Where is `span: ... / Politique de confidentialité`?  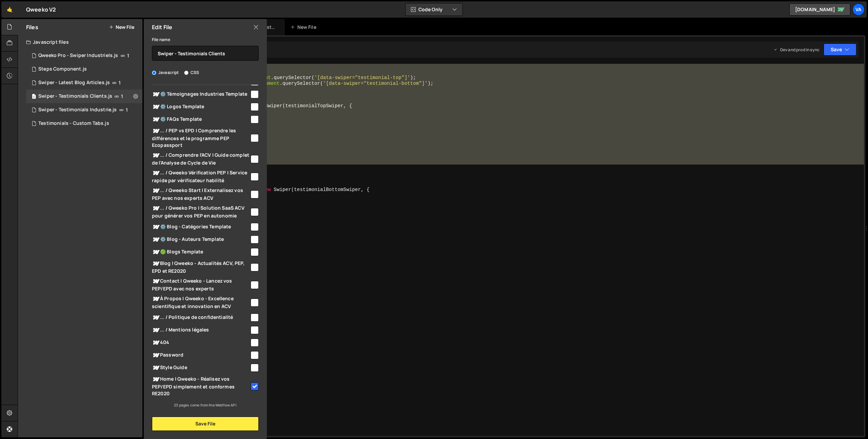
span: ... / Politique de confidentialité is located at coordinates (201, 317).